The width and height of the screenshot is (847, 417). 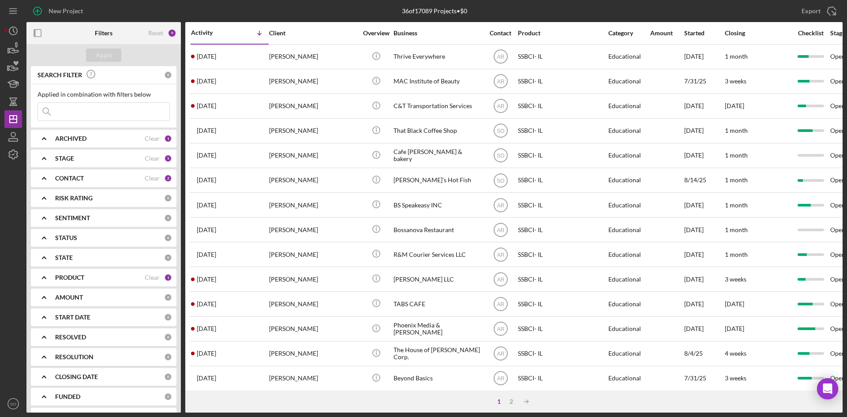 What do you see at coordinates (207, 329) in the screenshot?
I see `time: 2025-08-06 04:11` at bounding box center [207, 329].